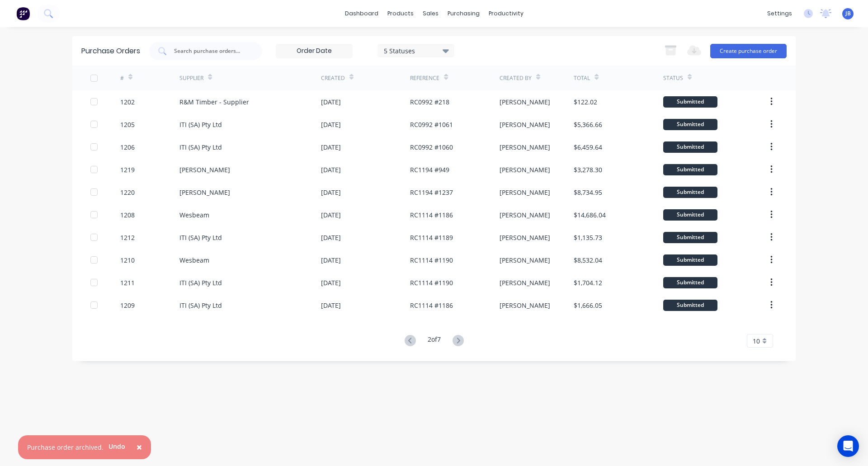 This screenshot has height=466, width=868. What do you see at coordinates (434, 341) in the screenshot?
I see `div: 2 of 7` at bounding box center [434, 341].